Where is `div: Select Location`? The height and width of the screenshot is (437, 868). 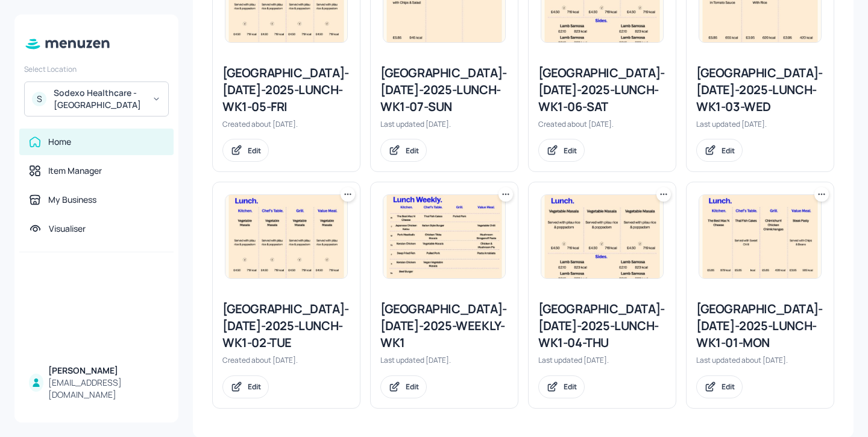 div: Select Location is located at coordinates (96, 69).